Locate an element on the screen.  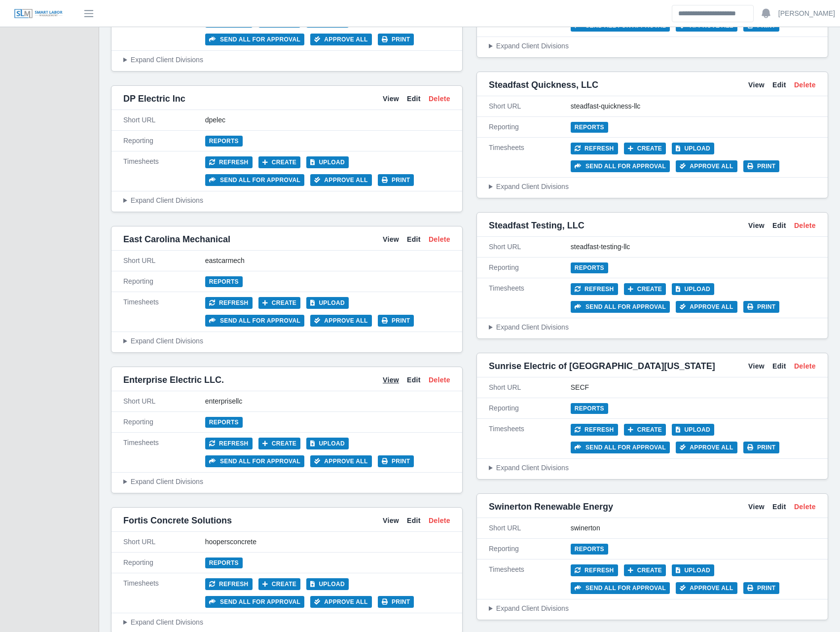
div: steadfast-quickness-llc is located at coordinates (693, 106).